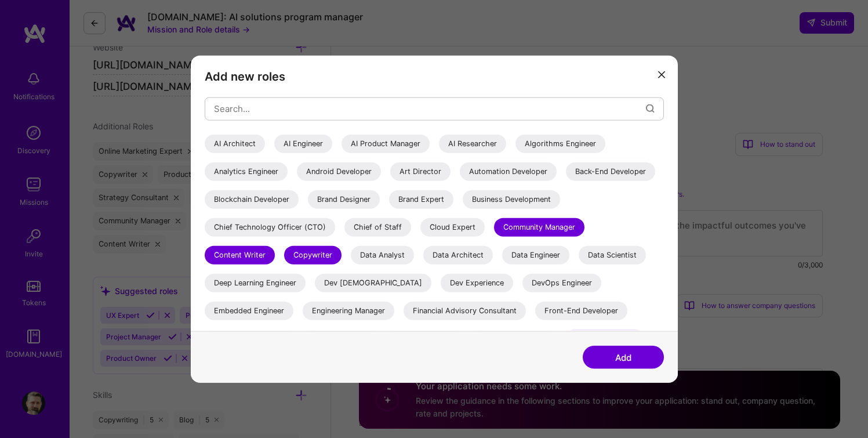 The height and width of the screenshot is (438, 868). I want to click on div: Blockchain Developer, so click(251, 199).